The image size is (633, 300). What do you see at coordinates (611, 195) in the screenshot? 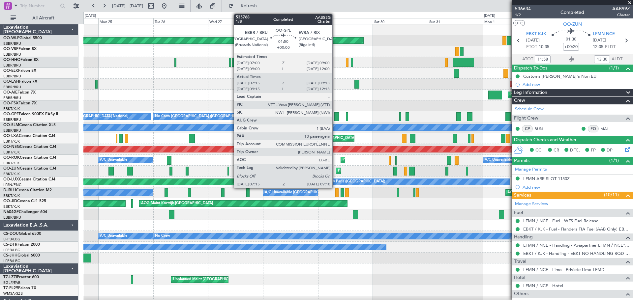
I see `span: (10/11)` at bounding box center [611, 195].